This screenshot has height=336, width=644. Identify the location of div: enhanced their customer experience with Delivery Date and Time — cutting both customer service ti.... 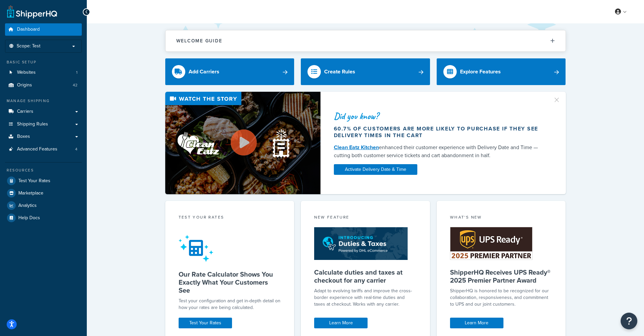
(439, 151).